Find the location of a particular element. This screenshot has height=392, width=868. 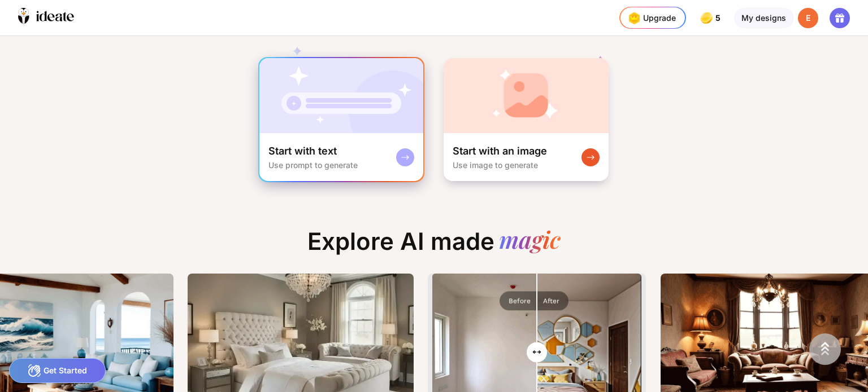

img: startWithImageCardBg.jpg is located at coordinates (526, 95).